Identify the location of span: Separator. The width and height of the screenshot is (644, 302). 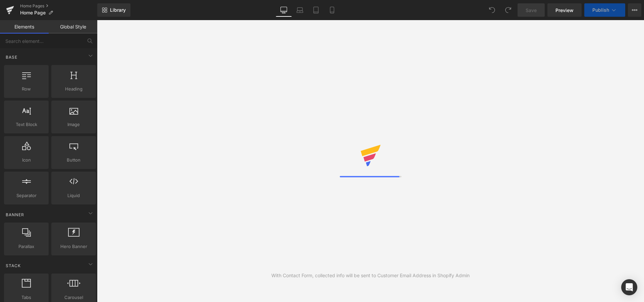
(26, 195).